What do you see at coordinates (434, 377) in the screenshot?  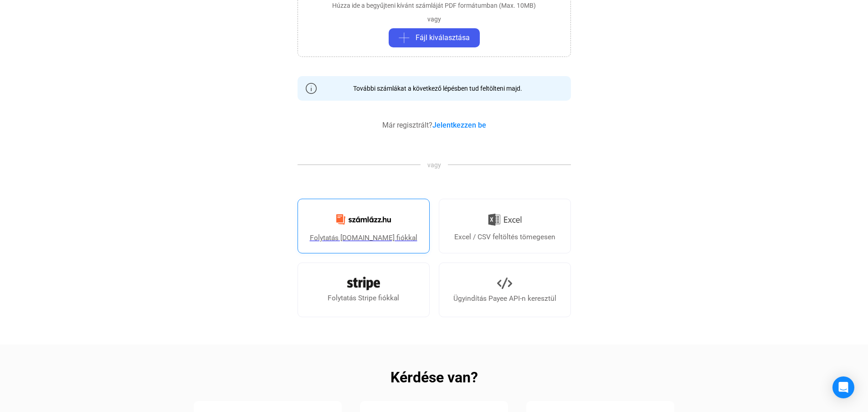 I see `h2: Kérdése van?` at bounding box center [434, 377].